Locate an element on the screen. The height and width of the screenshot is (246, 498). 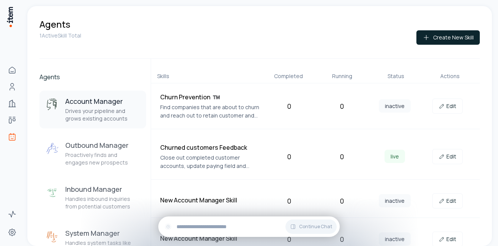
h3: System Manager is located at coordinates (102, 233).